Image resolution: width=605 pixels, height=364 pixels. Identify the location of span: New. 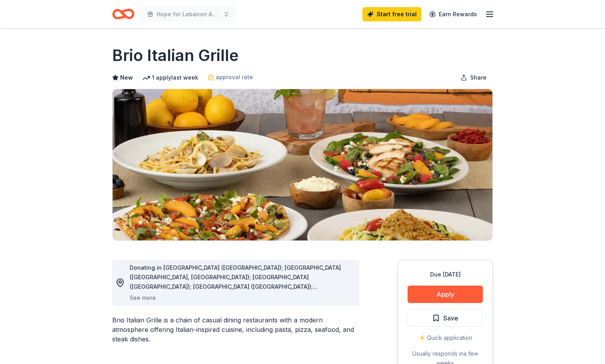
(127, 78).